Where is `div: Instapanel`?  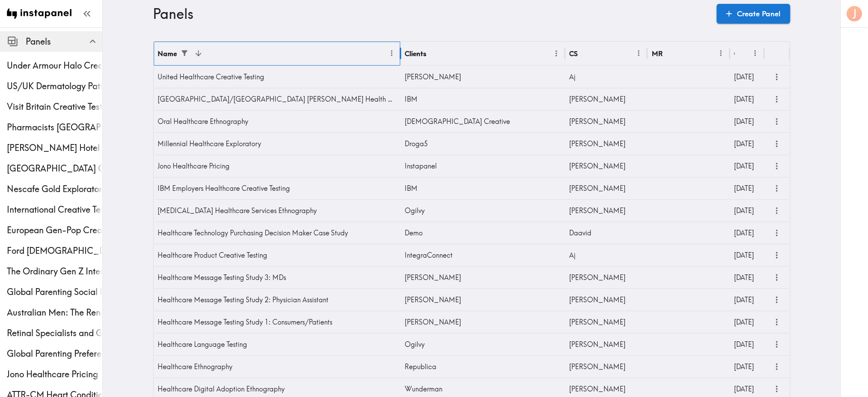
div: Instapanel is located at coordinates (483, 166).